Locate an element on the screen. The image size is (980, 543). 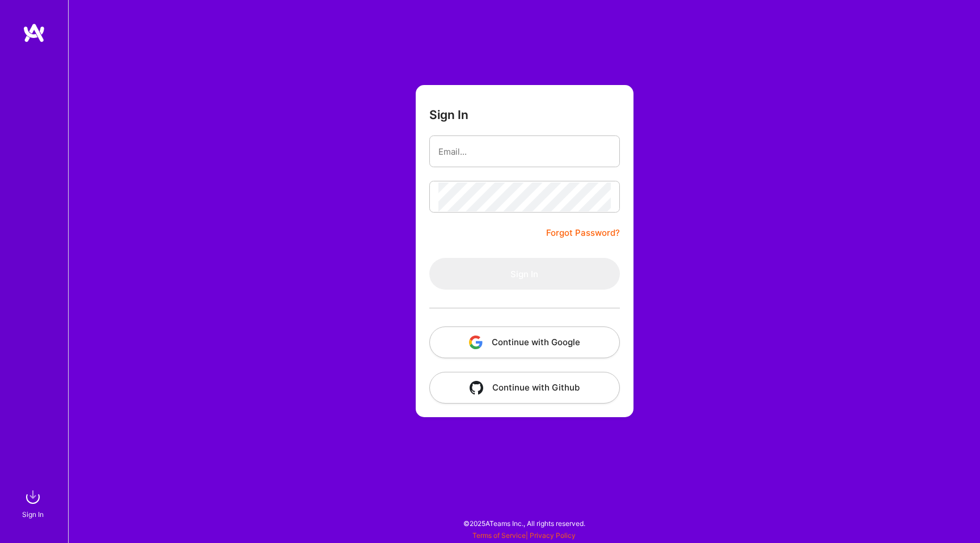
input: Email... is located at coordinates (525, 151).